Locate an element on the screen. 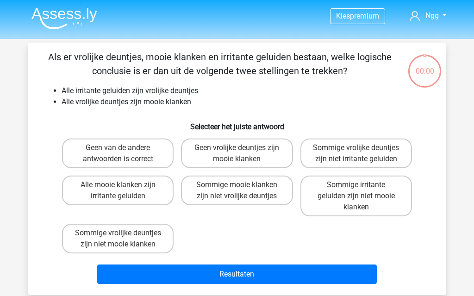 The height and width of the screenshot is (296, 474). span: Kies is located at coordinates (343, 16).